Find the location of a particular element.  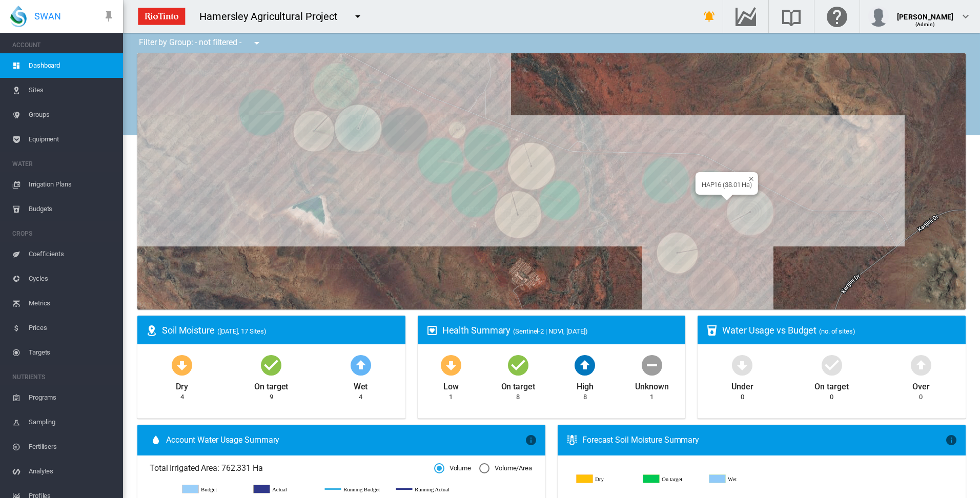

span: Programs is located at coordinates (72, 398).